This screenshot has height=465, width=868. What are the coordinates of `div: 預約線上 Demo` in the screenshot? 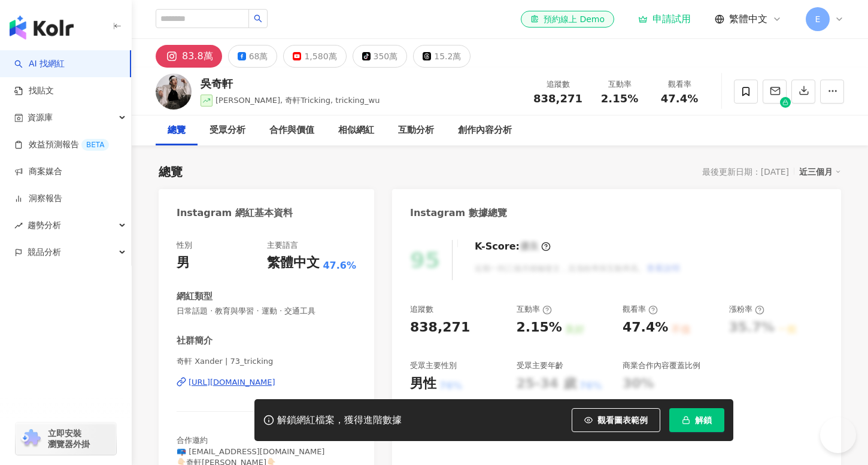 It's located at (568, 19).